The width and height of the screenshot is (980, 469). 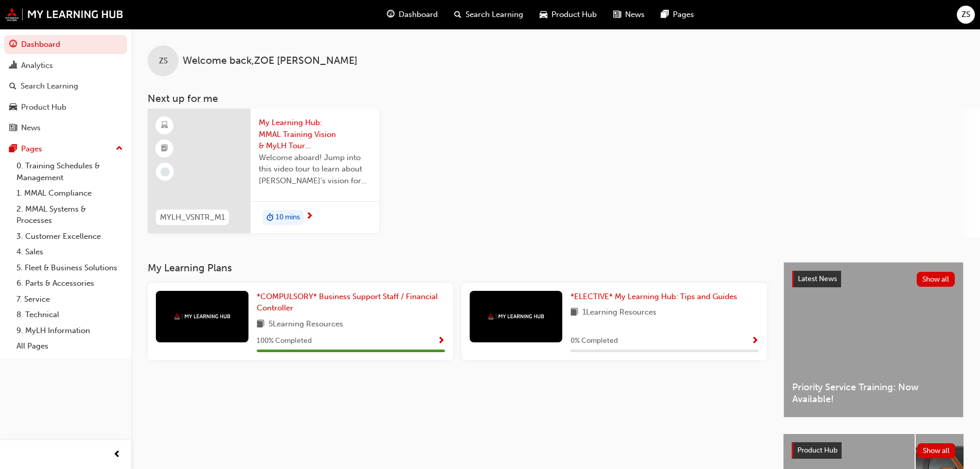 I want to click on a: pages-iconPages, so click(x=678, y=15).